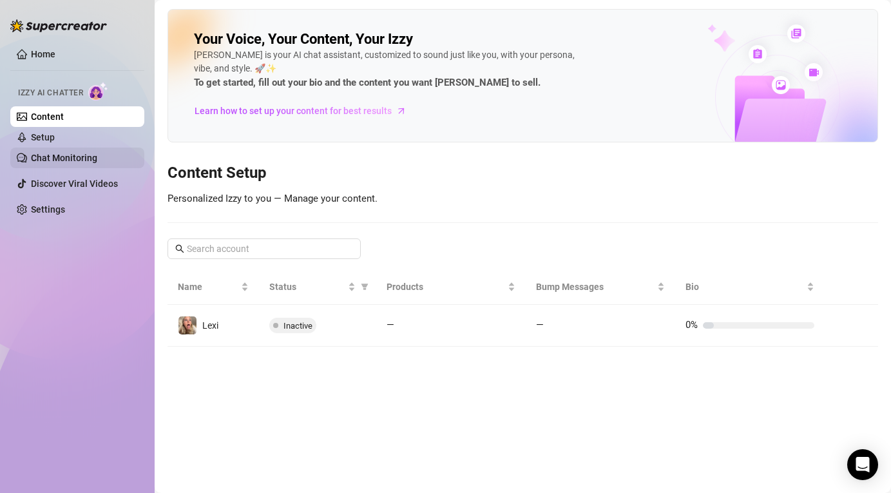 This screenshot has width=891, height=493. Describe the element at coordinates (305, 111) in the screenshot. I see `a: Learn how to set up your content for best results` at that location.